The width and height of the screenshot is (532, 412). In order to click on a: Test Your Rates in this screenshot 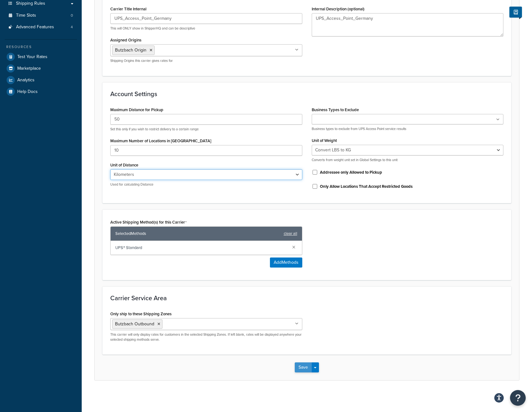, I will do `click(41, 57)`.